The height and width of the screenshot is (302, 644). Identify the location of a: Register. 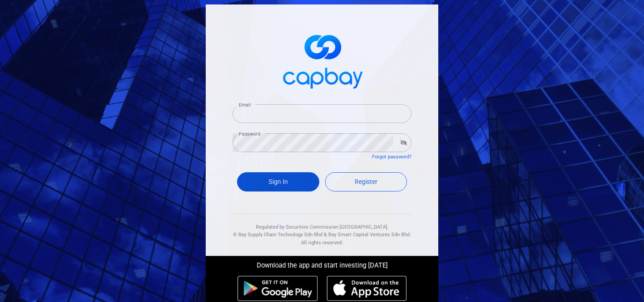
(366, 182).